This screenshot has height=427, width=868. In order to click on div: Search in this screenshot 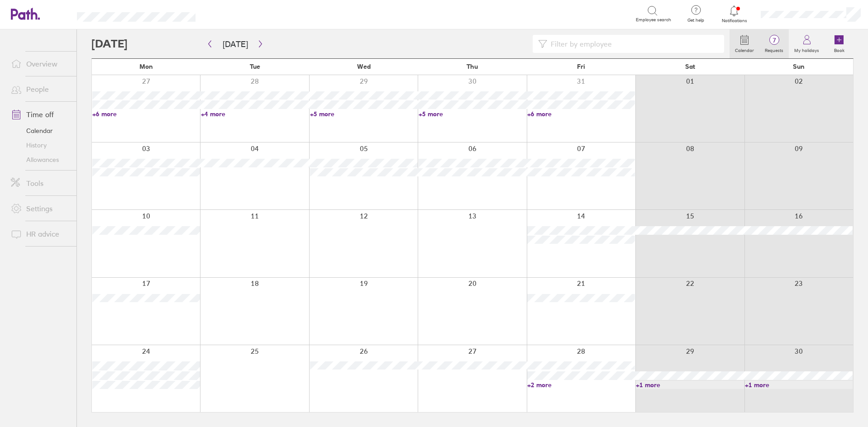, I will do `click(231, 14)`.